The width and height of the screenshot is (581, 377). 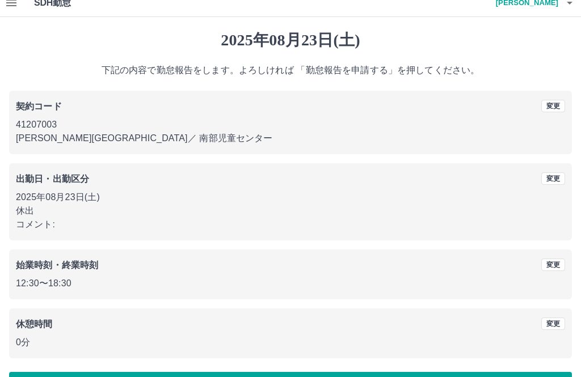 I want to click on p: 41207003, so click(x=290, y=125).